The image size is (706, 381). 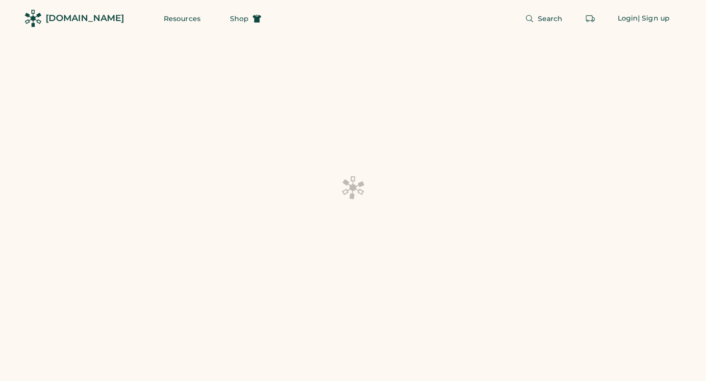 What do you see at coordinates (353, 188) in the screenshot?
I see `img: Platens-Black-Loader-Spin-rich%20black.webp` at bounding box center [353, 188].